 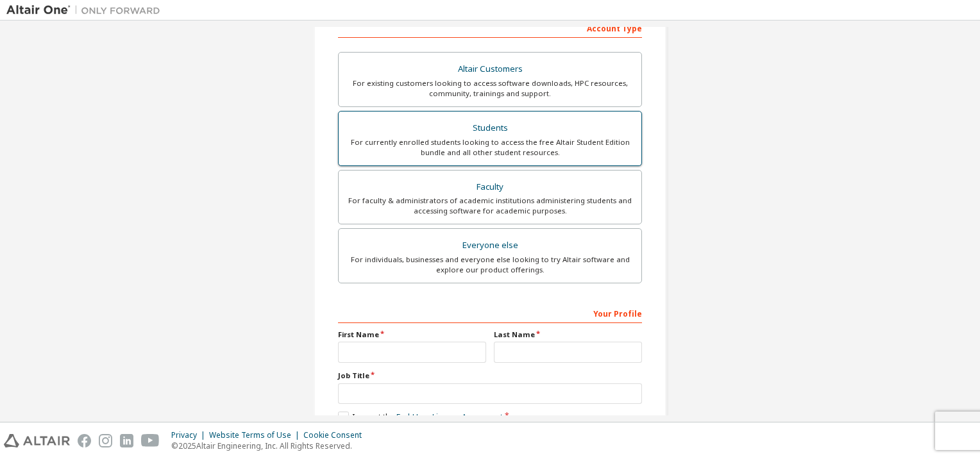 I want to click on img: youtube.svg, so click(x=150, y=440).